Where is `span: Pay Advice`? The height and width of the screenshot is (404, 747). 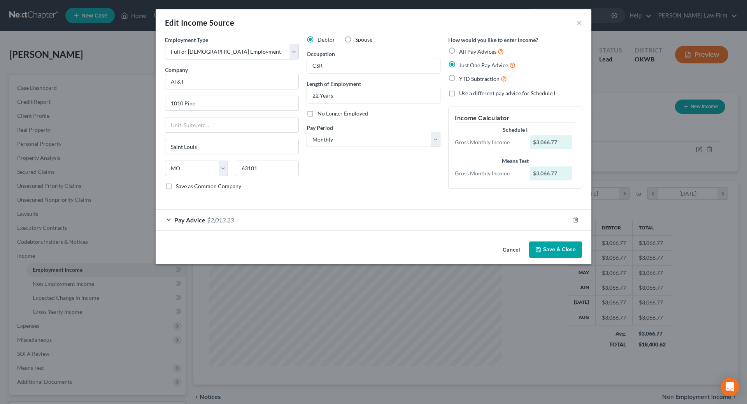 span: Pay Advice is located at coordinates (190, 220).